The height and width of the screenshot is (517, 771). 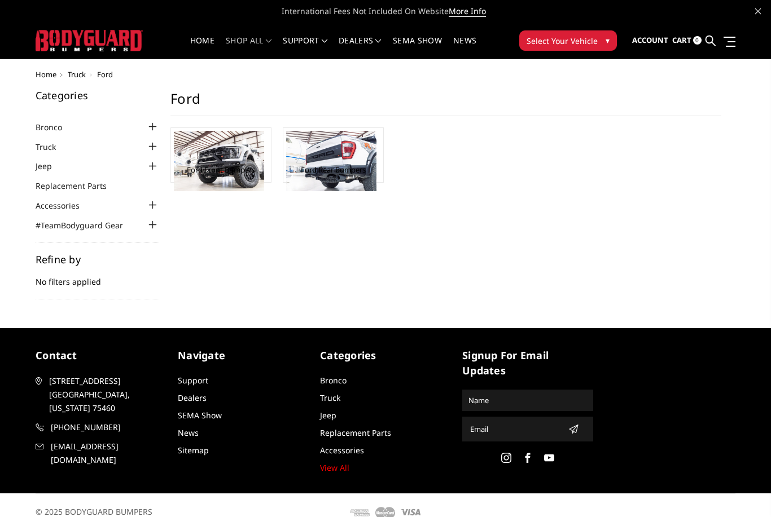 What do you see at coordinates (333, 170) in the screenshot?
I see `a: Ford Rear Bumpers` at bounding box center [333, 170].